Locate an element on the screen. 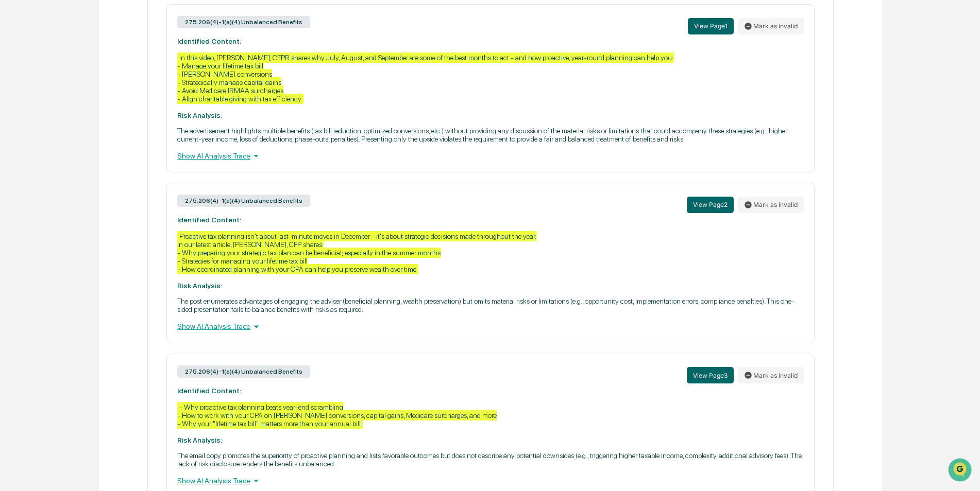 This screenshot has height=491, width=980. img: f2157a4c-a0d3-4daa-907e-bb6f0de503a5-1751232295721 is located at coordinates (13, 13).